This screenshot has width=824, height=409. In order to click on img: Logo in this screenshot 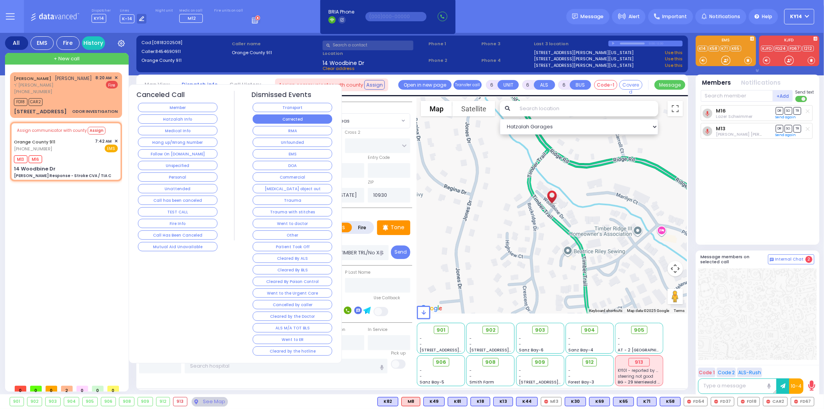, I will do `click(56, 16)`.